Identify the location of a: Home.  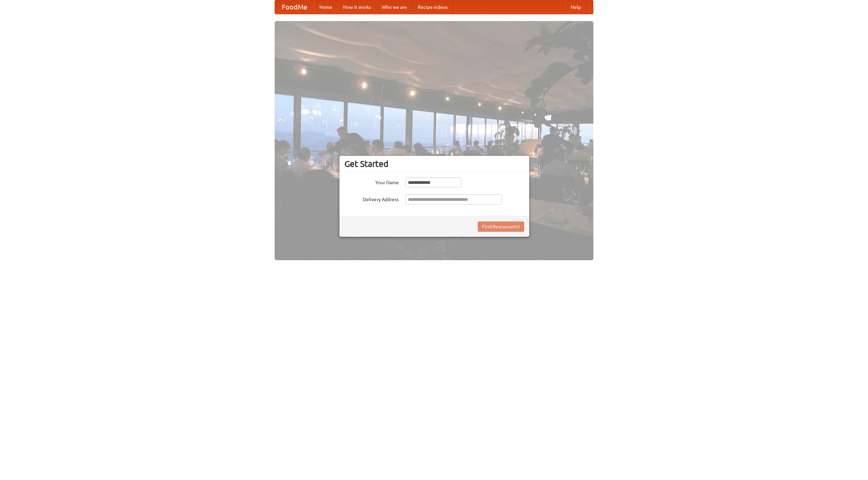
(326, 8).